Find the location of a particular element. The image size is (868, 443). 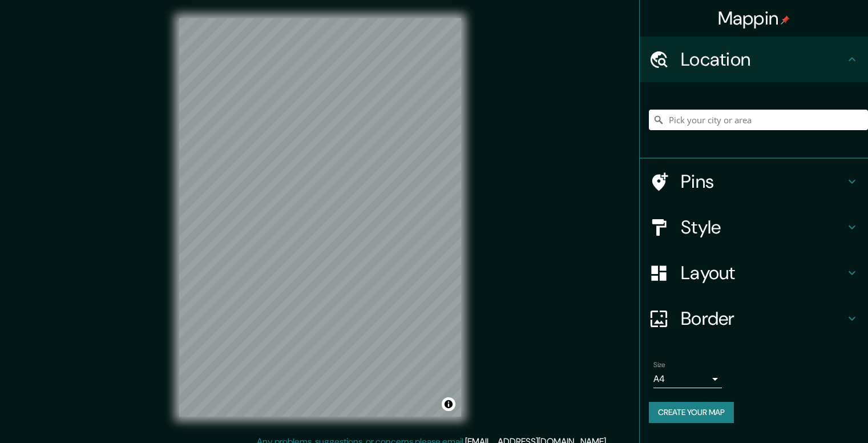

div: Pins is located at coordinates (753, 181).